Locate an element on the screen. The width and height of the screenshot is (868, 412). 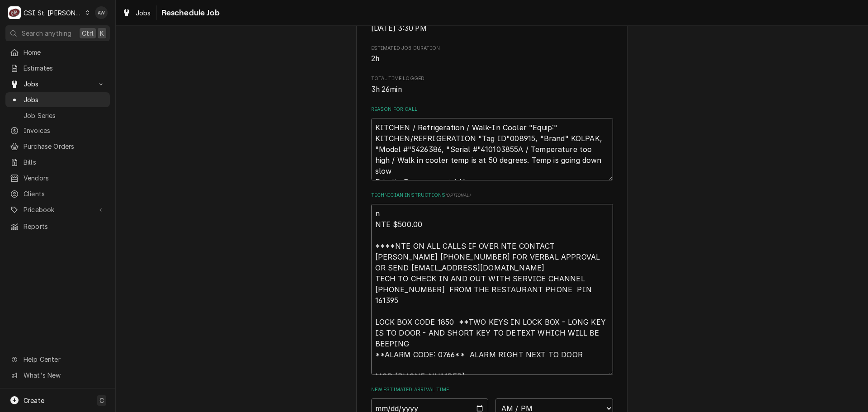
div: Technician Instructions is located at coordinates (492, 283).